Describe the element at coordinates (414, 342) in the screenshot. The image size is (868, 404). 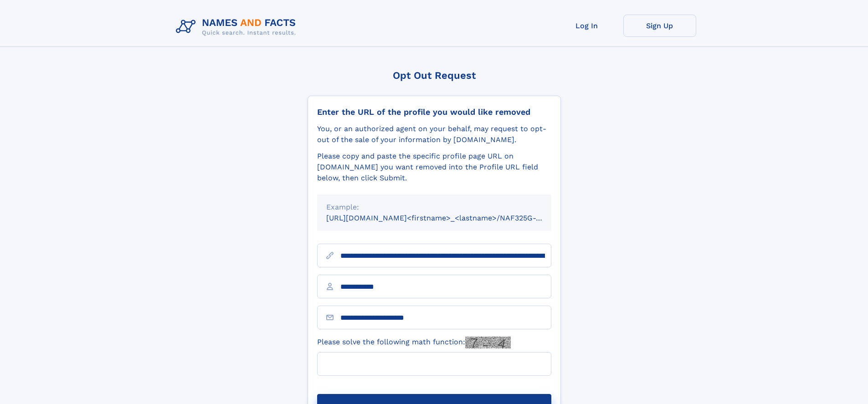
I see `label: Please solve the following math function:` at that location.